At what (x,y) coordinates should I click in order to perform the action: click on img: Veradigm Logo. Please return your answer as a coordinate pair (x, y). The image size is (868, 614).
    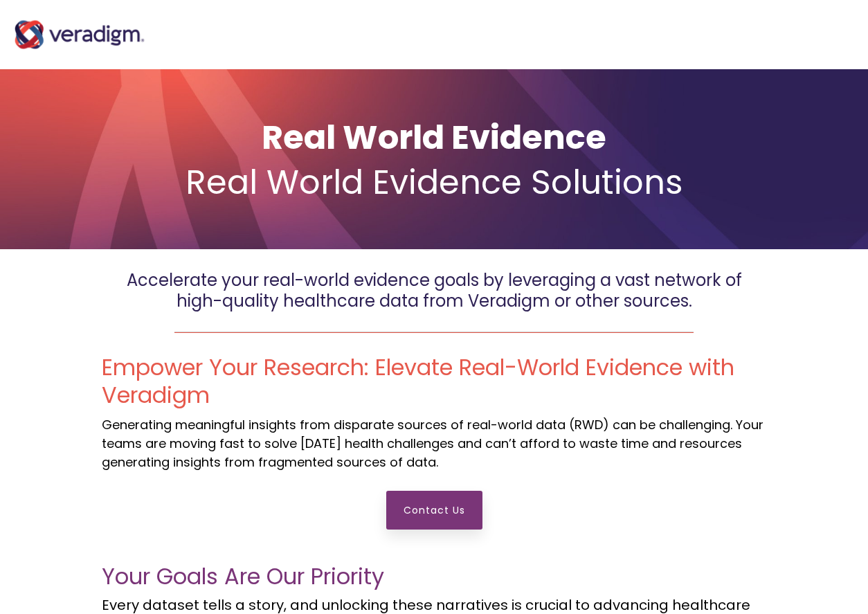
    Looking at the image, I should click on (80, 35).